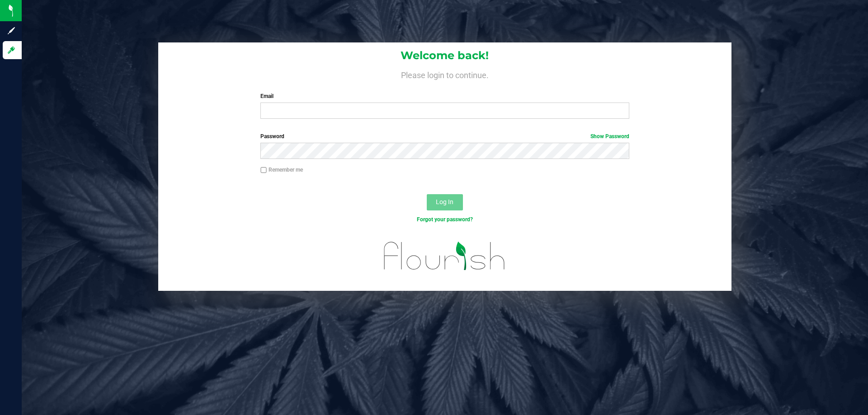  I want to click on label: Remember me, so click(281, 170).